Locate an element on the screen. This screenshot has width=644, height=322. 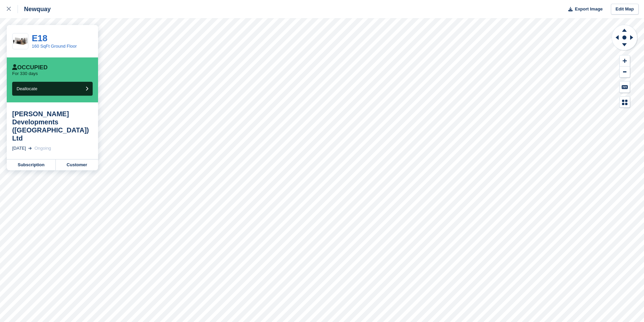
a: Edit Map is located at coordinates (624, 9).